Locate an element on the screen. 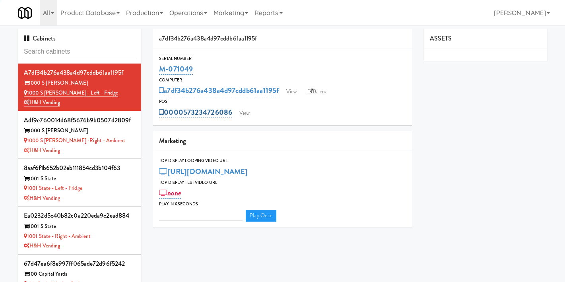 Image resolution: width=565 pixels, height=282 pixels. a: M-071049 is located at coordinates (176, 69).